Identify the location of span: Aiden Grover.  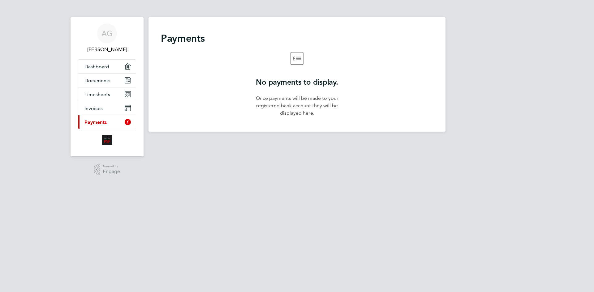
(107, 49).